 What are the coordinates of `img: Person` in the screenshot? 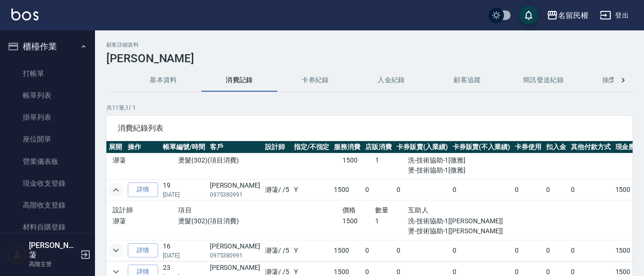 It's located at (17, 255).